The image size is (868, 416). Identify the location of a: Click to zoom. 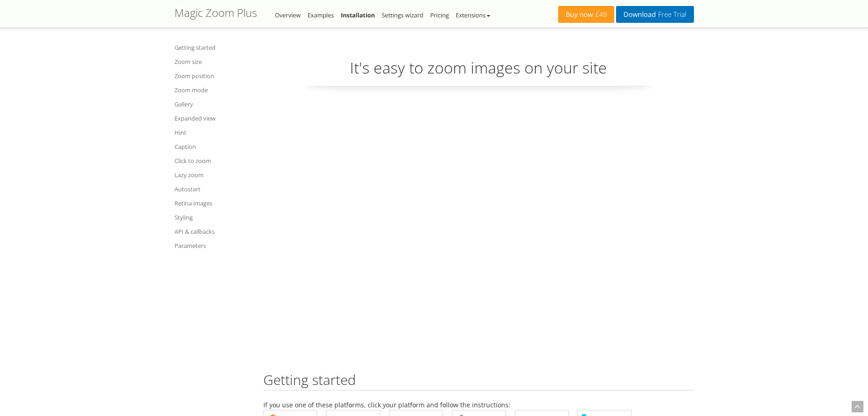
(214, 160).